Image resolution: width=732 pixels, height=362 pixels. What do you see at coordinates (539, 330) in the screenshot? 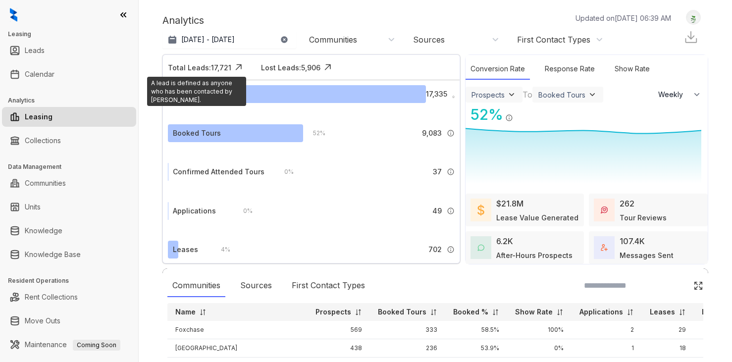
I see `td: 100%` at bounding box center [539, 330].